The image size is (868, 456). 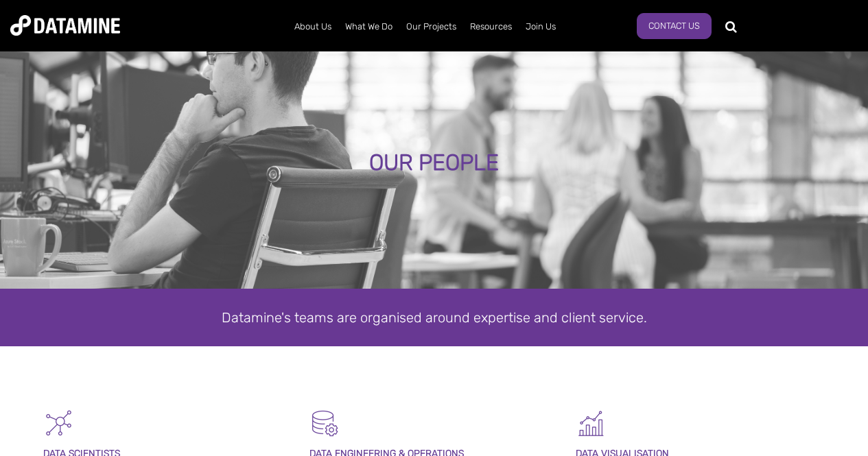 I want to click on img: Graph 5, so click(x=591, y=423).